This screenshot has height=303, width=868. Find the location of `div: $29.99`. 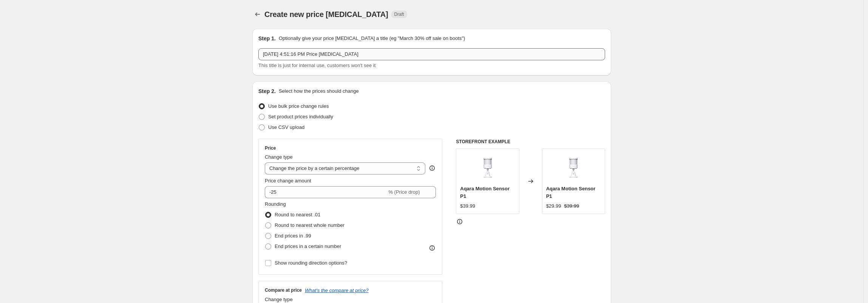

div: $29.99 is located at coordinates (554, 206).